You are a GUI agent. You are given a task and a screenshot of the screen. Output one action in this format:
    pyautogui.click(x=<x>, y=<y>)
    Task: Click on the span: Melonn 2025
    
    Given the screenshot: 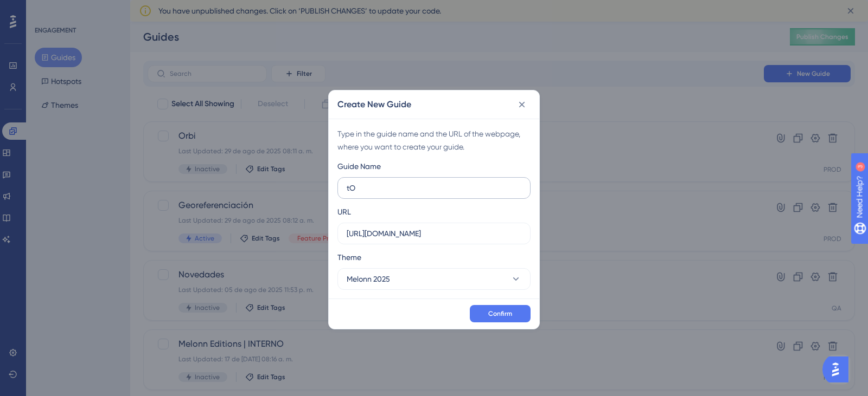 What is the action you would take?
    pyautogui.click(x=369, y=279)
    